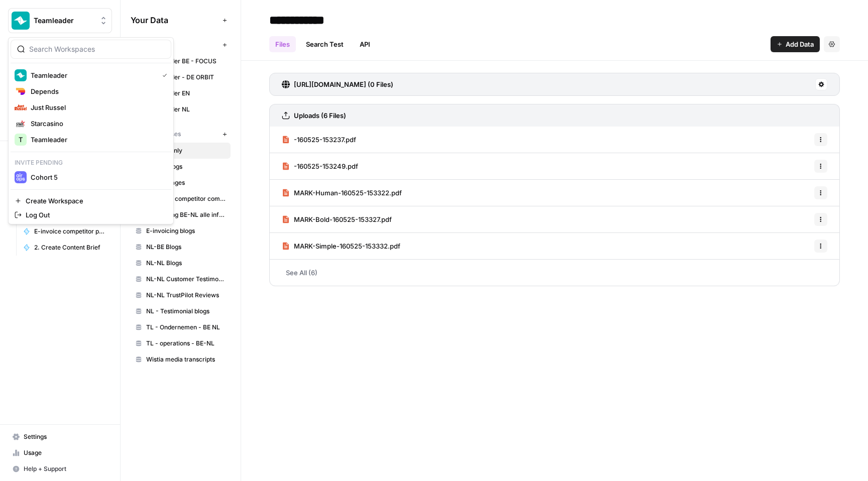 The image size is (868, 481). Describe the element at coordinates (343, 219) in the screenshot. I see `span: MARK-Bold-160525-153327.pdf` at that location.